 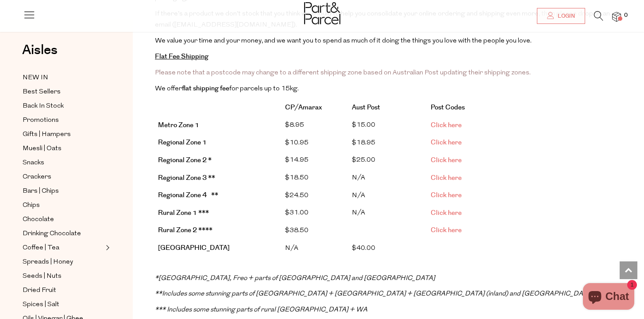 What do you see at coordinates (297, 230) in the screenshot?
I see `span: $38.50` at bounding box center [297, 230].